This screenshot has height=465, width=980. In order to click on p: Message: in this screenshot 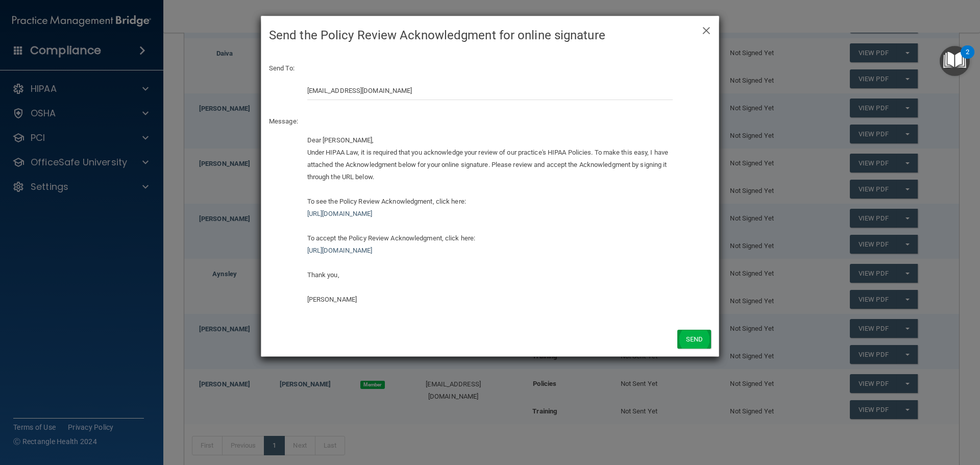, I will do `click(490, 122)`.